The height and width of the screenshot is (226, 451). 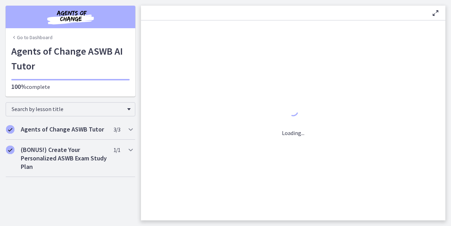 I want to click on h1: Agents of Change ASWB AI Tutor, so click(x=71, y=59).